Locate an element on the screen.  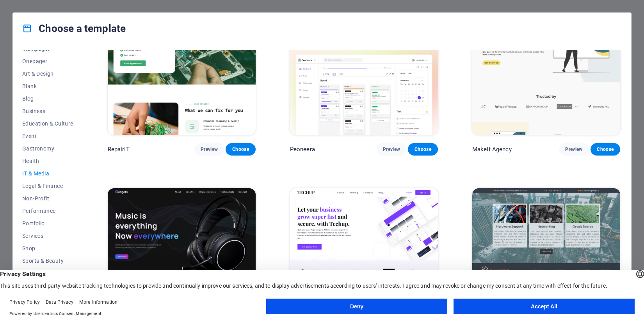
span: Sports & Beauty is located at coordinates (48, 261).